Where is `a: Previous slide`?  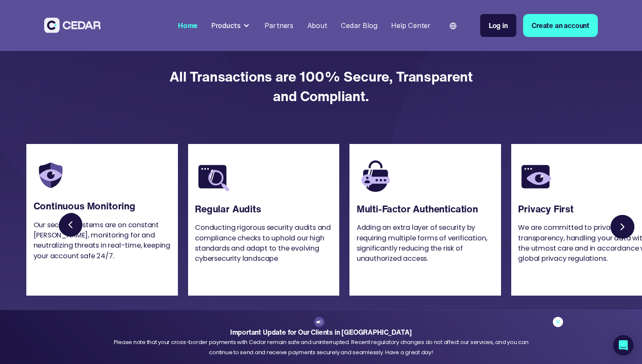 a: Previous slide is located at coordinates (72, 226).